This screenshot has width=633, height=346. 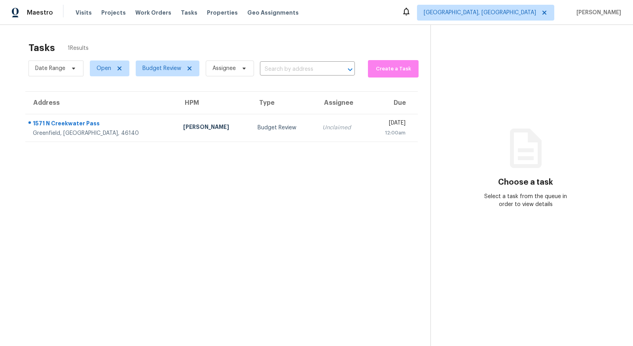 I want to click on span: Assignee, so click(x=224, y=68).